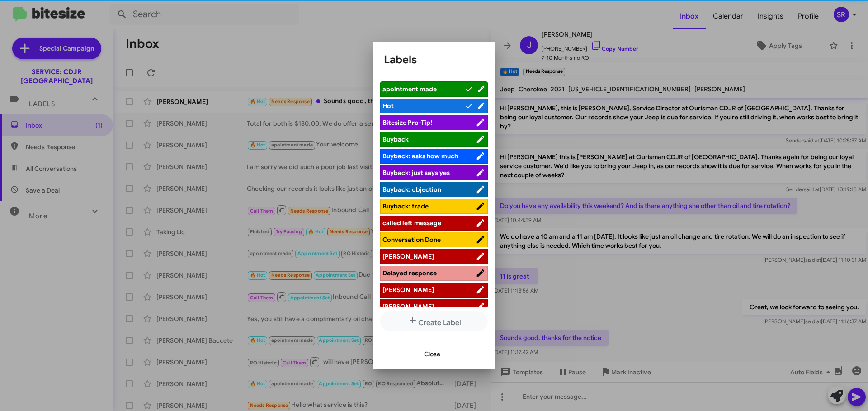 The width and height of the screenshot is (868, 411). What do you see at coordinates (409, 273) in the screenshot?
I see `span: Delayed response` at bounding box center [409, 273].